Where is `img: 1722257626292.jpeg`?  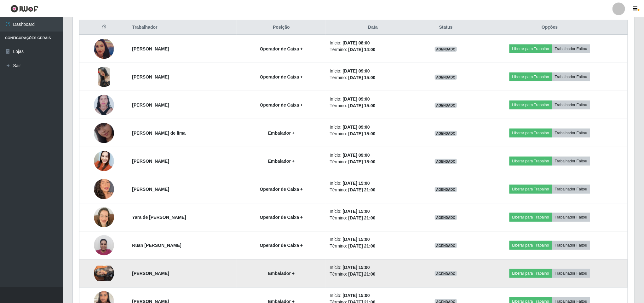 img: 1722257626292.jpeg is located at coordinates (104, 273).